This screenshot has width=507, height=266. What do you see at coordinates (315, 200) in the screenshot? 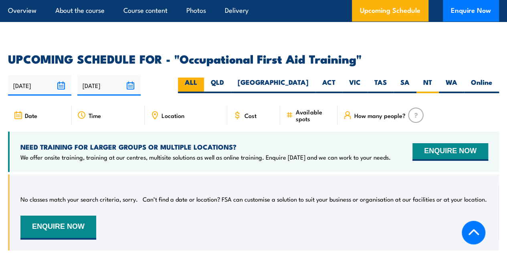
I see `p: Can’t find a date or location? FSA can customise a solution to suit your business or organisation...` at bounding box center [315, 200].